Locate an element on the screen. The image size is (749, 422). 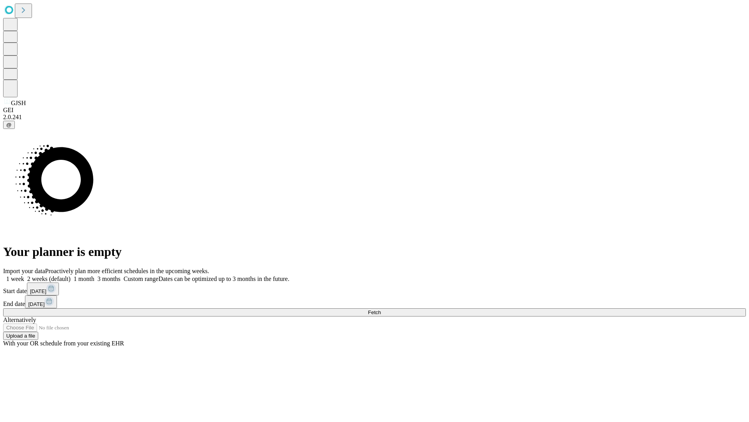
button: Upload a file is located at coordinates (21, 335).